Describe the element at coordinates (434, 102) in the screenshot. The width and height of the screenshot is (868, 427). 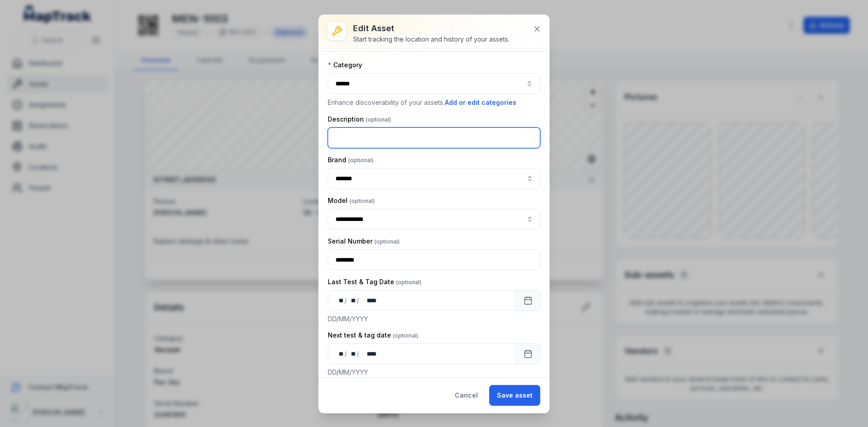
I see `p: Enhance discoverability of your assets.` at that location.